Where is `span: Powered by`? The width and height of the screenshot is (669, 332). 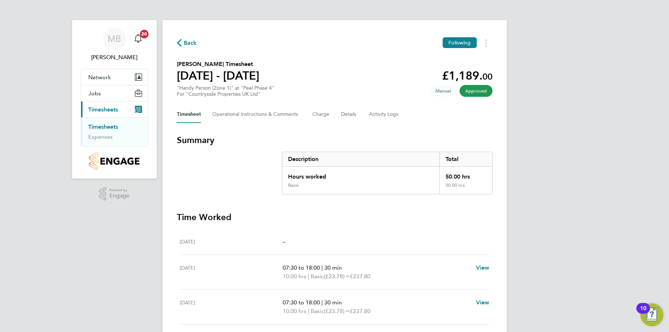 span: Powered by is located at coordinates (119, 190).